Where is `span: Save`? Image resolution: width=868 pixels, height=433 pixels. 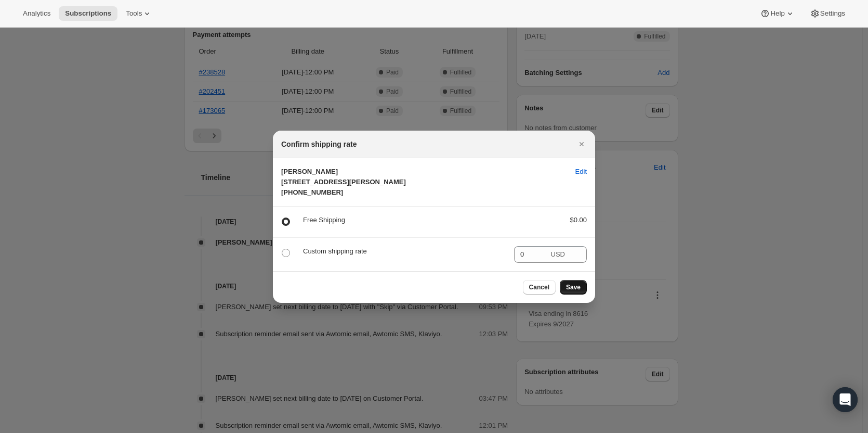
span: Save is located at coordinates (574, 287).